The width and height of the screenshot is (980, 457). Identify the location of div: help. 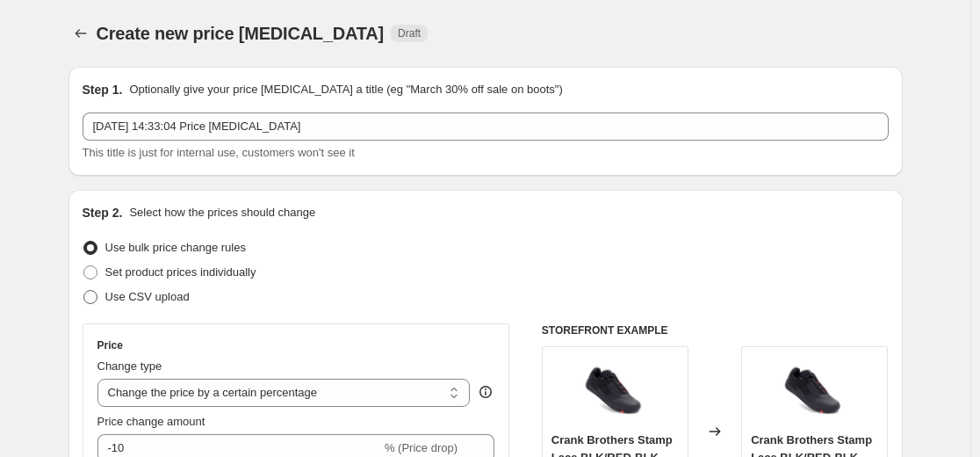
(486, 392).